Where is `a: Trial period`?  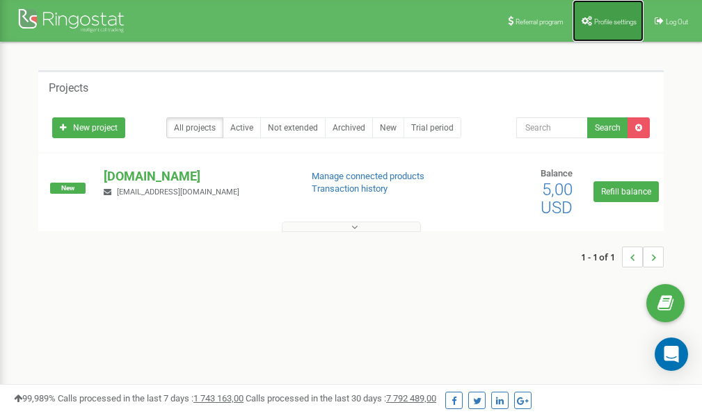
a: Trial period is located at coordinates (432, 128).